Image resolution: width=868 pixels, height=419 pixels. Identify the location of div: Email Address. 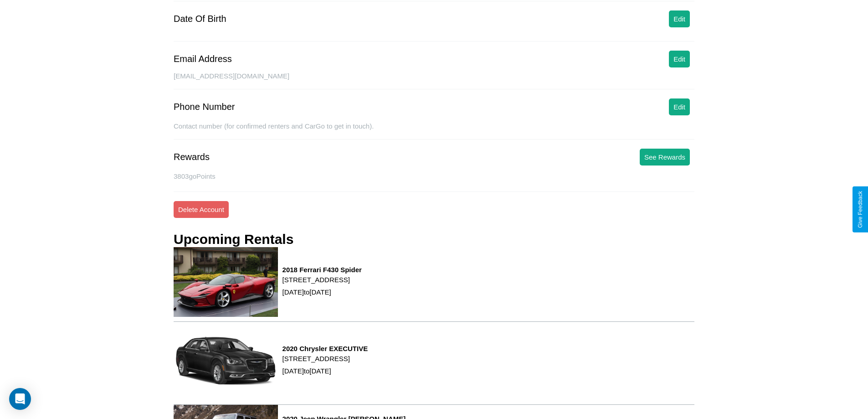
(203, 59).